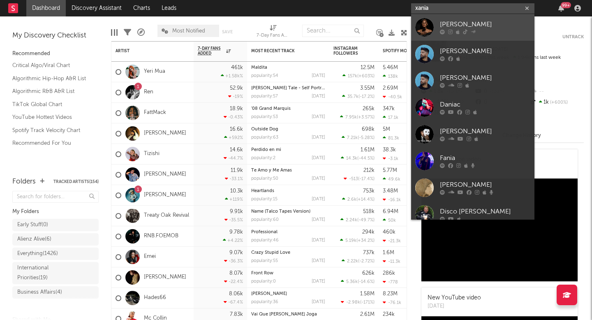 The width and height of the screenshot is (592, 320). What do you see at coordinates (233, 240) in the screenshot?
I see `div: +4.22 %` at bounding box center [233, 240].